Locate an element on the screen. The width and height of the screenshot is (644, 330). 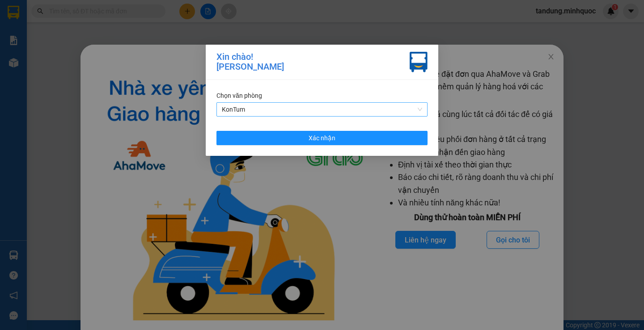
img: vxr-icon is located at coordinates (419, 62).